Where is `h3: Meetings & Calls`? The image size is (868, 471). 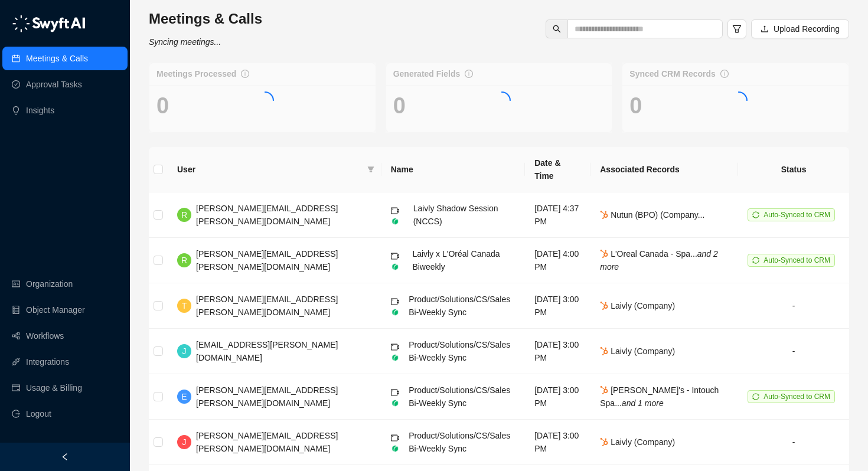
h3: Meetings & Calls is located at coordinates (205, 19).